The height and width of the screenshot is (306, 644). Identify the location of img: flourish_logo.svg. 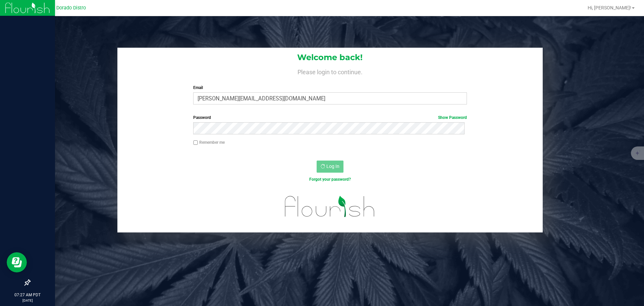
(330, 207).